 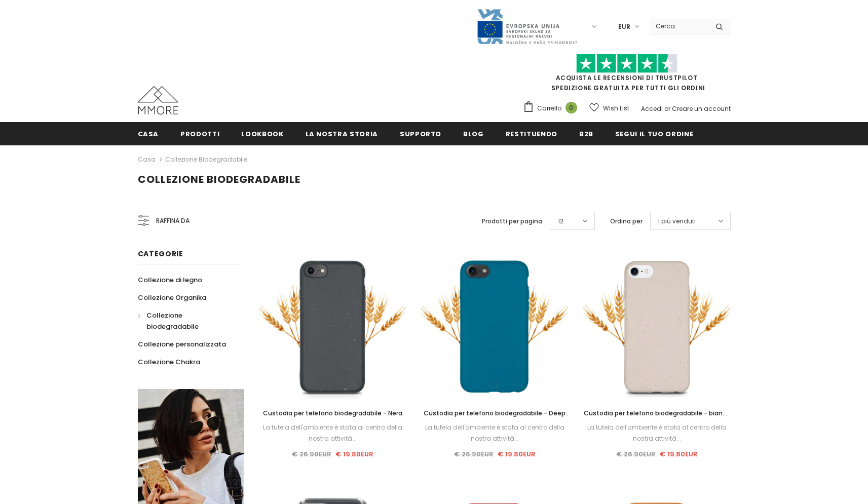 I want to click on span: Collezione Chakra, so click(x=169, y=362).